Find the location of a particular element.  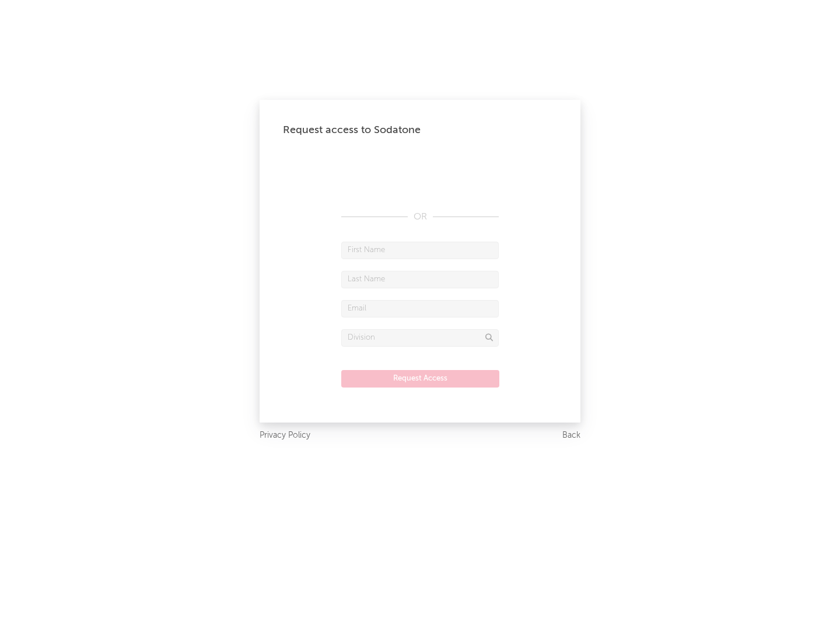

button: Request Access is located at coordinates (420, 379).